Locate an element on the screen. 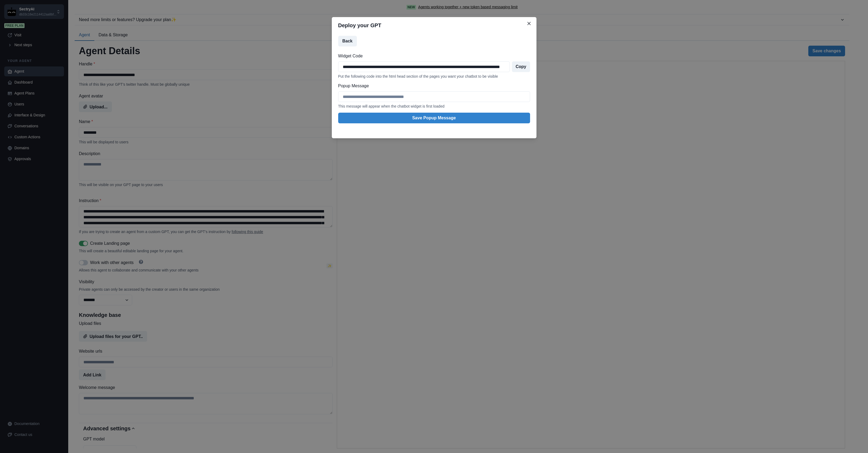 Image resolution: width=868 pixels, height=453 pixels. label: Widget Code is located at coordinates (432, 56).